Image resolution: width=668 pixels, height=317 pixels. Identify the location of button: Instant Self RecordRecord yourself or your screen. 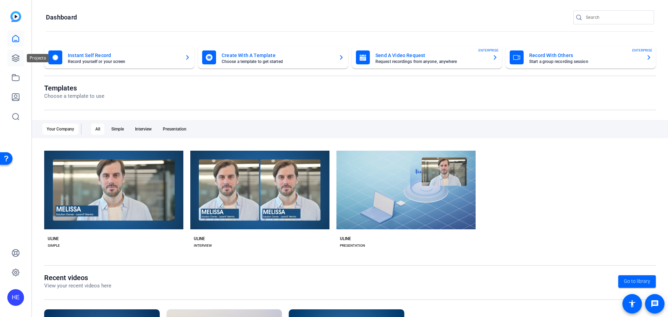
(119, 57).